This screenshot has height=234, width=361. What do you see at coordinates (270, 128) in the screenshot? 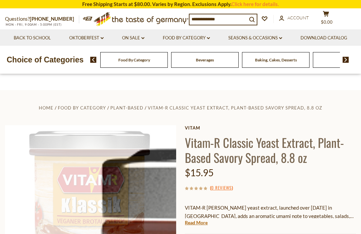
I see `a: Vitam` at bounding box center [270, 128].